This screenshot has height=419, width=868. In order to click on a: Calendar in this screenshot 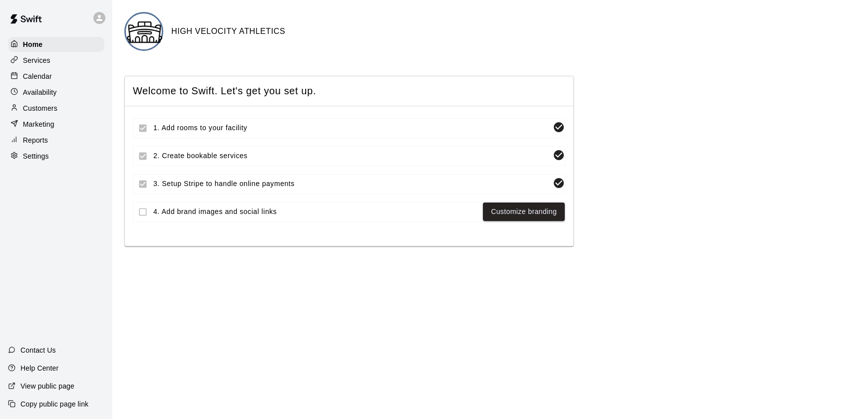, I will do `click(56, 76)`.